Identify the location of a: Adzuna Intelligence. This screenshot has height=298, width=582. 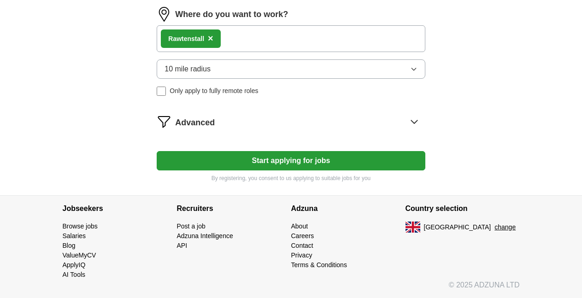
(205, 236).